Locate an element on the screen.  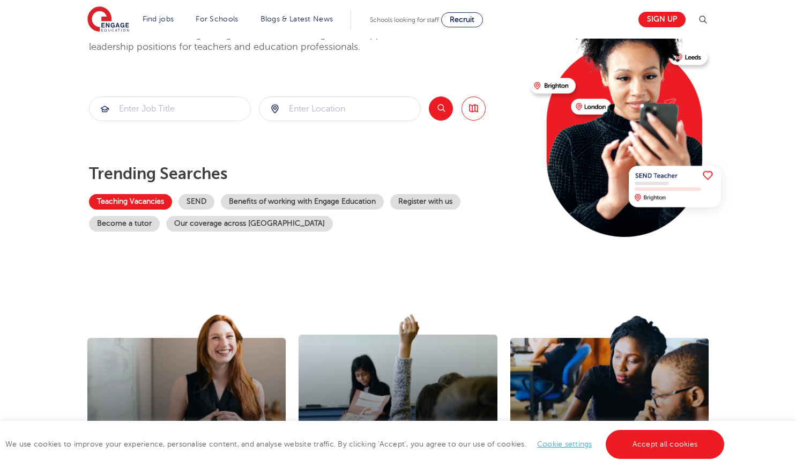
span: Schools looking for staff is located at coordinates (404, 20).